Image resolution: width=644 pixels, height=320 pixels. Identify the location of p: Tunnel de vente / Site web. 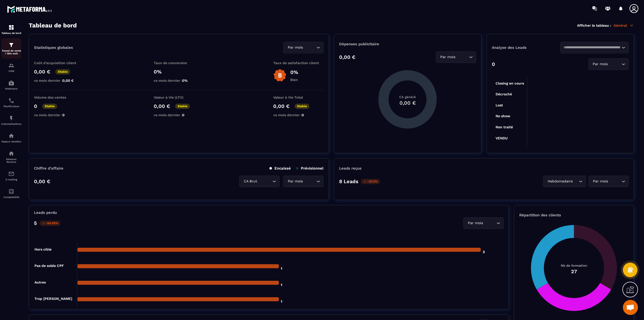
(12, 52).